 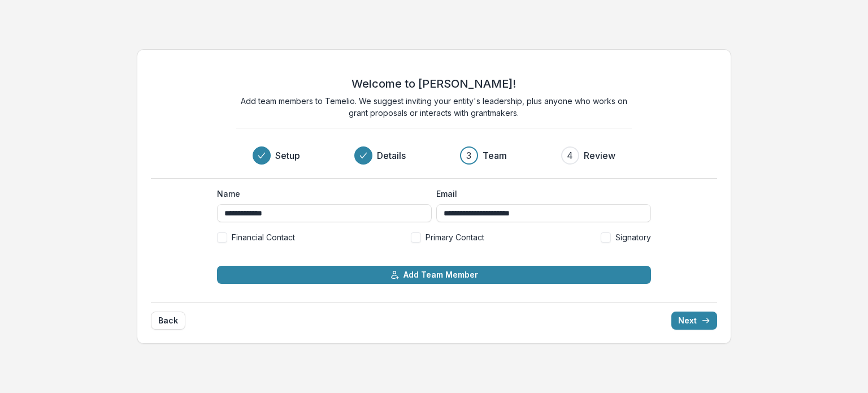 What do you see at coordinates (540, 193) in the screenshot?
I see `label: Email` at bounding box center [540, 193].